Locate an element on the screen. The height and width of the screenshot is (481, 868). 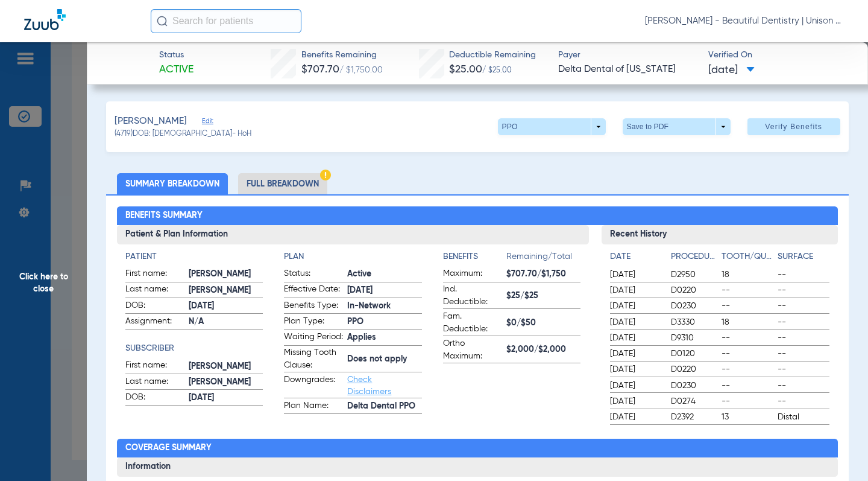
span: Plan Type: is located at coordinates (314, 322).